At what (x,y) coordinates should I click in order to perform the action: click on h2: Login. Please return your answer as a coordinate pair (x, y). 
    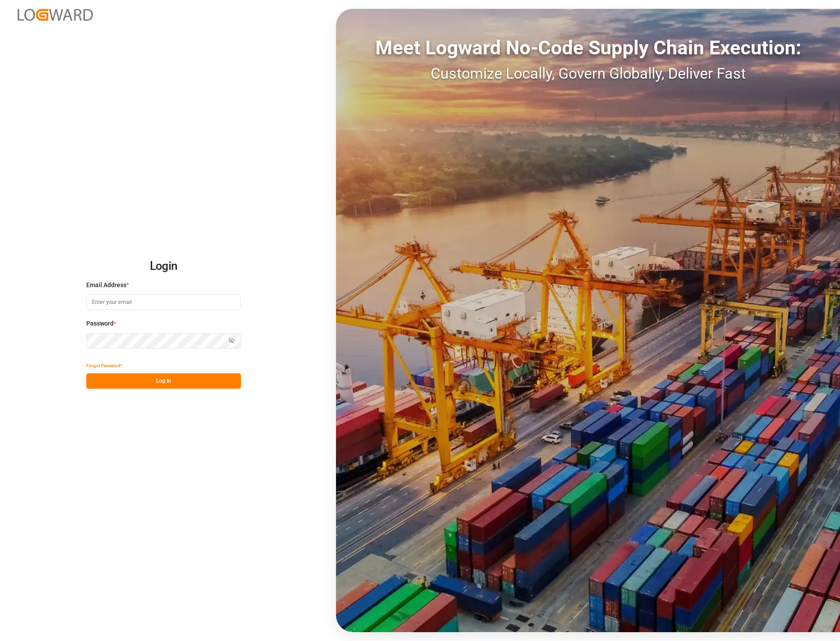
    Looking at the image, I should click on (163, 266).